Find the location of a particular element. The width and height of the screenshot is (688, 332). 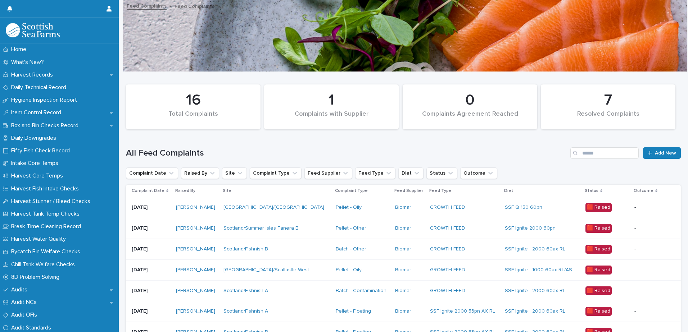

button: Raised By is located at coordinates (200, 173).